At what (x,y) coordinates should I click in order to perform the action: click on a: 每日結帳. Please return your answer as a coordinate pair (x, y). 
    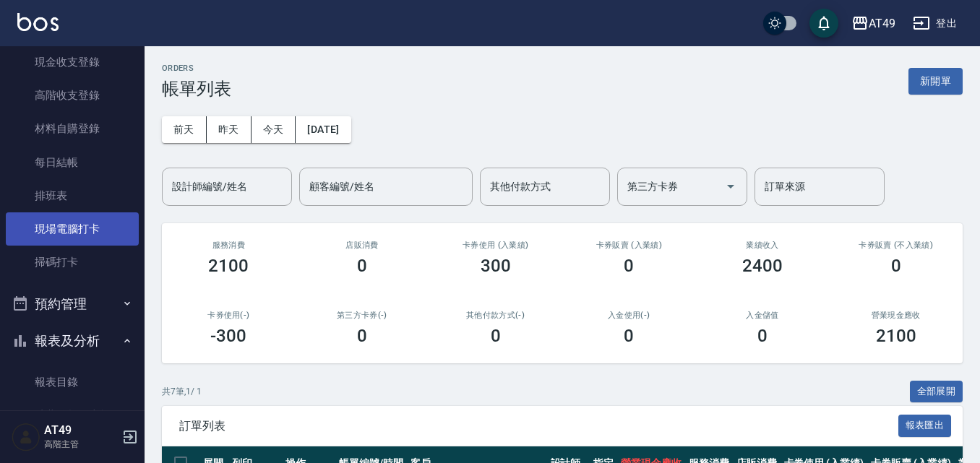
    Looking at the image, I should click on (72, 163).